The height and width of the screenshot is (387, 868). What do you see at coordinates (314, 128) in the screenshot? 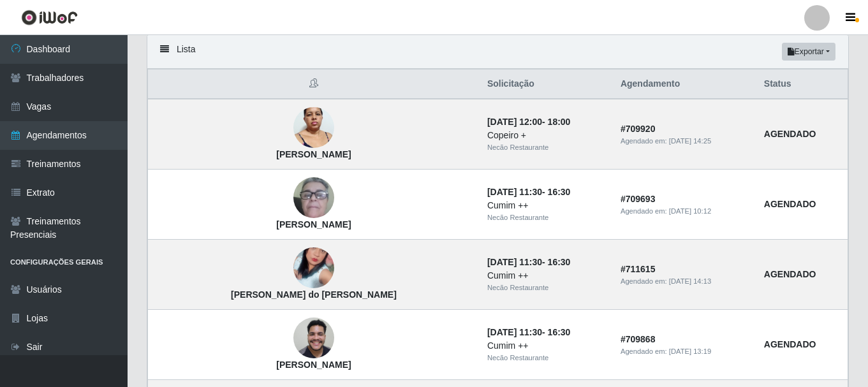
I see `img: Neilda Borges da Silva` at bounding box center [314, 128].